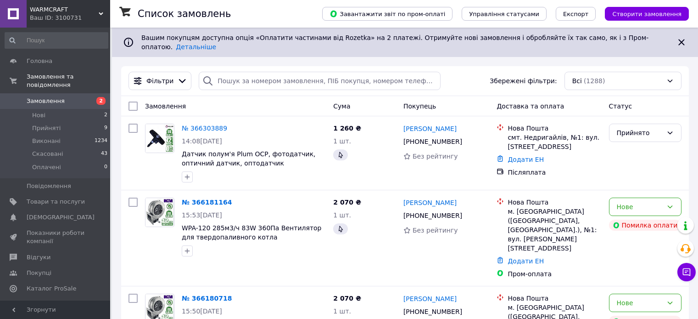 Image resolution: width=698 pixels, height=319 pixels. Describe the element at coordinates (420, 106) in the screenshot. I see `span: Покупець` at that location.